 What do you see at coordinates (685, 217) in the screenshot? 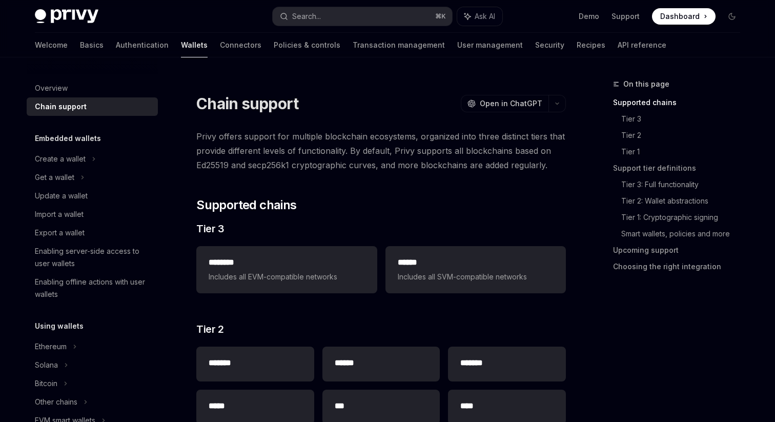
I see `a: Tier 1: Cryptographic signing` at bounding box center [685, 217].